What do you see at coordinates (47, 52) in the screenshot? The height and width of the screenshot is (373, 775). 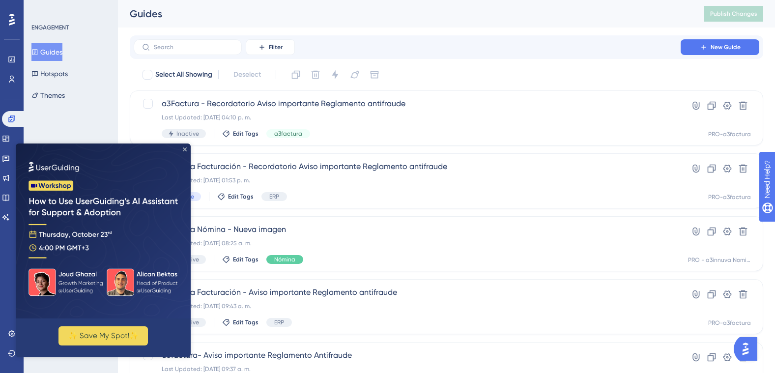 I see `button: Guides` at bounding box center [47, 52].